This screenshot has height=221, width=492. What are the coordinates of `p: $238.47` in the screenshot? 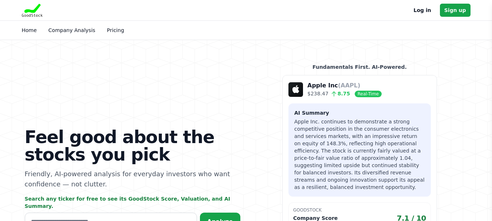 It's located at (344, 94).